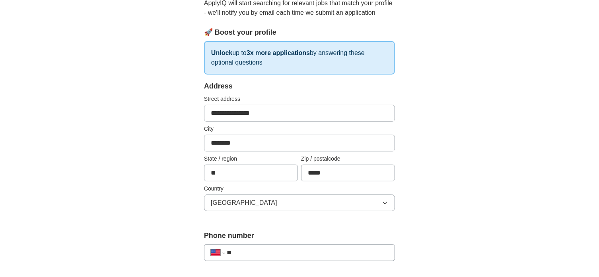 This screenshot has width=599, height=277. I want to click on label: State / region, so click(251, 158).